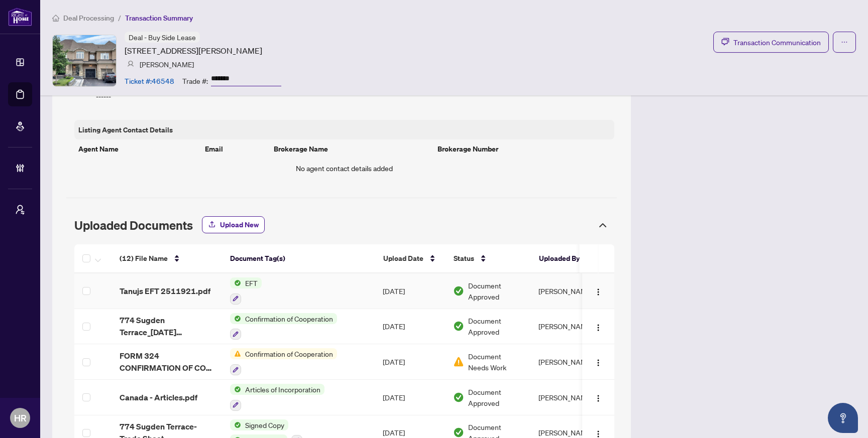 This screenshot has height=438, width=868. Describe the element at coordinates (844, 42) in the screenshot. I see `span: ellipsis` at that location.